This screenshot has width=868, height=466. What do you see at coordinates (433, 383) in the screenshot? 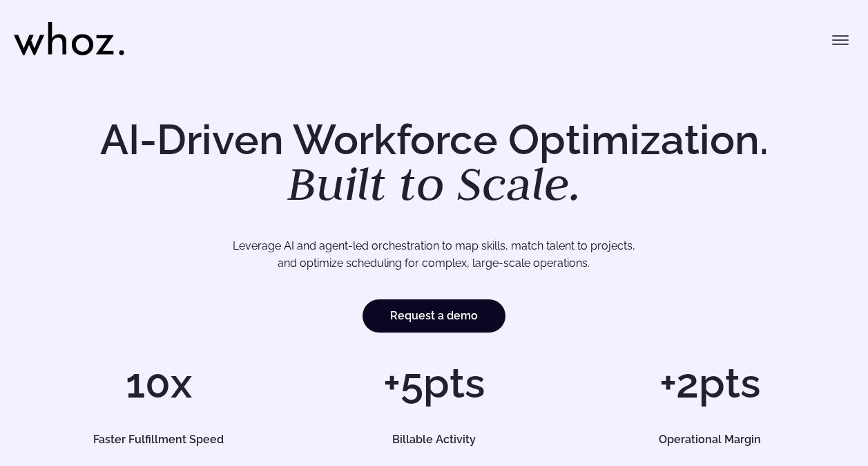
I see `h1: +5pts` at bounding box center [433, 383].